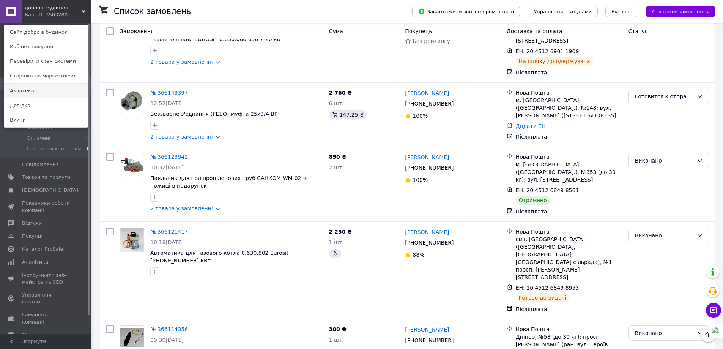  What do you see at coordinates (713, 310) in the screenshot?
I see `button: Чат з покупцем` at bounding box center [713, 310].